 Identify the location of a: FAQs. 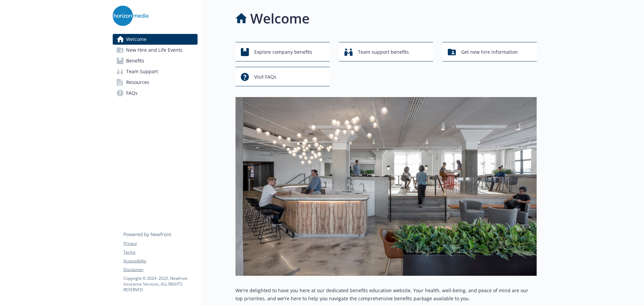
(155, 93).